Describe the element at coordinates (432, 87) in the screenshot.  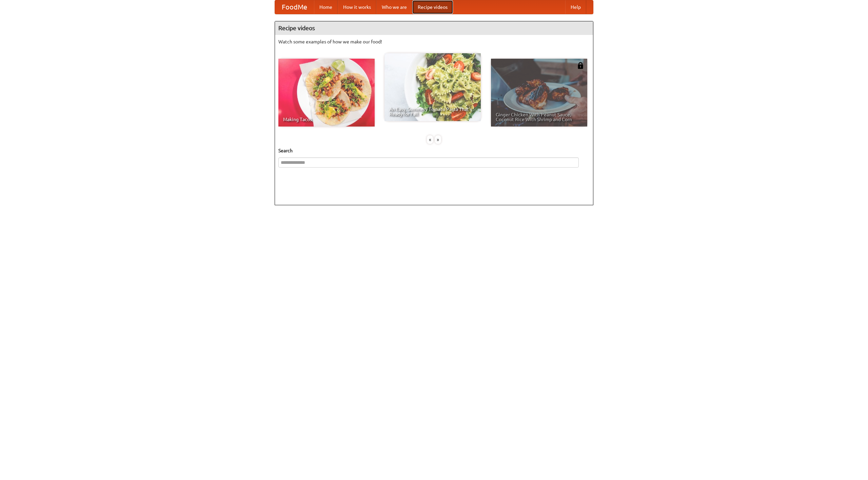
I see `a: An Easy, Summery Tomato Pasta That's Ready for Fall` at that location.